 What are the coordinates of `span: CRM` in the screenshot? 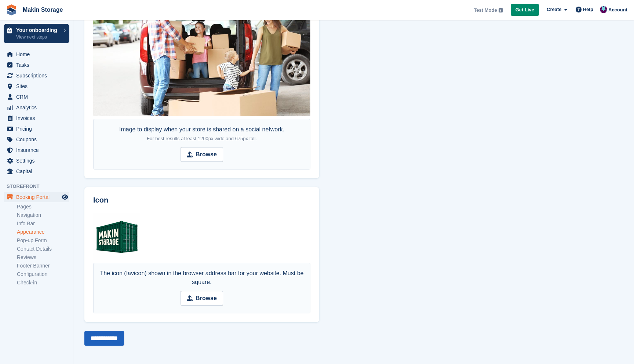 It's located at (38, 97).